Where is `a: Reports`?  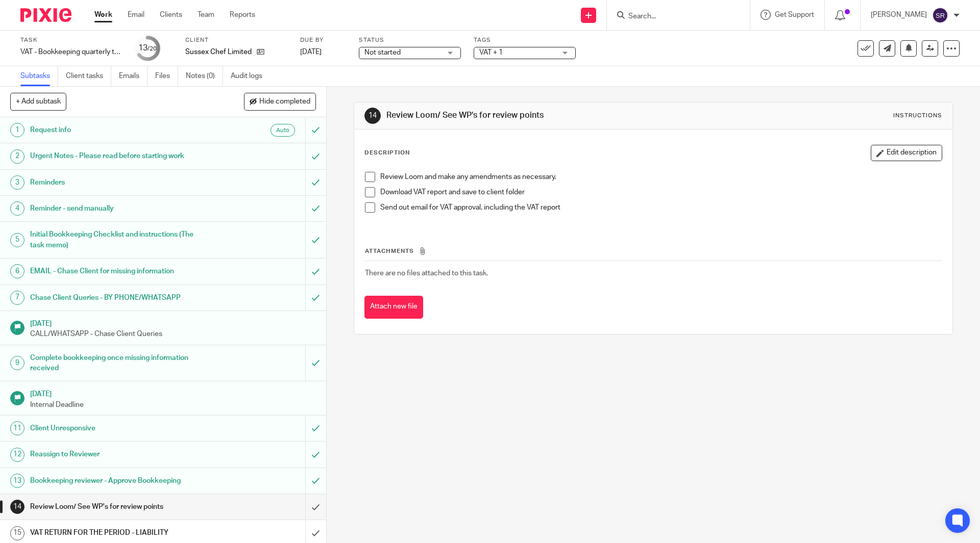
a: Reports is located at coordinates (243, 14).